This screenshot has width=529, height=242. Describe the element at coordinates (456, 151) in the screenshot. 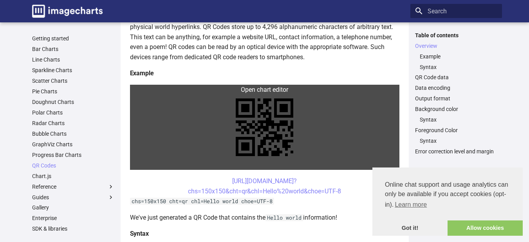

I see `a: Error correction level and margin` at that location.